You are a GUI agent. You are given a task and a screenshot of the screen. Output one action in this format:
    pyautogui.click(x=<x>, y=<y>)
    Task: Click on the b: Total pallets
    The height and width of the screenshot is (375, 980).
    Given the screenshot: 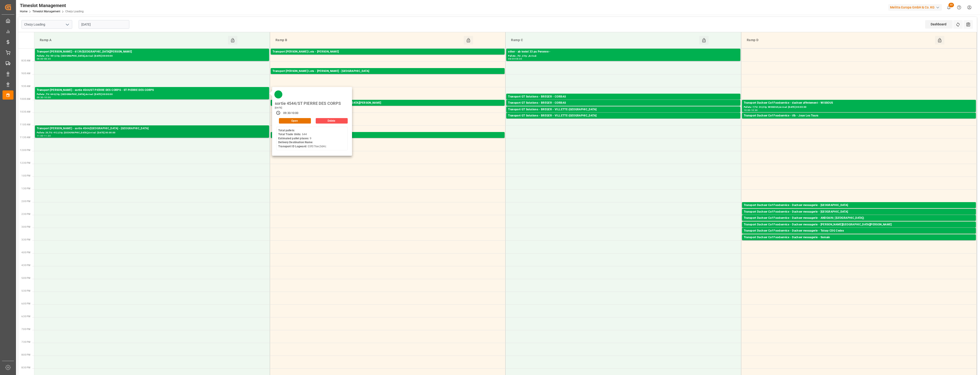 What is the action you would take?
    pyautogui.click(x=287, y=131)
    